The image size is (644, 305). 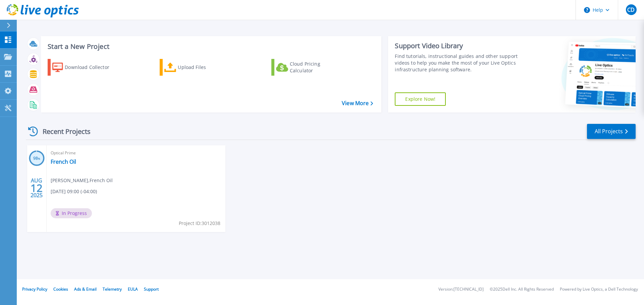 I want to click on div: Recent Projects, so click(x=63, y=131).